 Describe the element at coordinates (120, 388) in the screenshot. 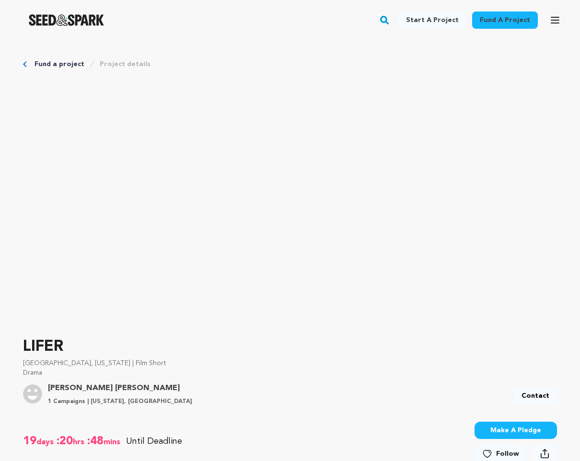

I see `a: Goto Raul Perez Brian James profile` at that location.